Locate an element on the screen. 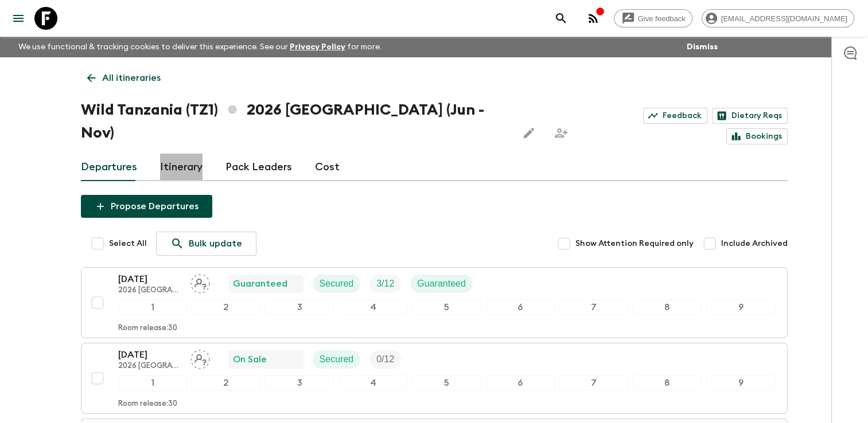 The height and width of the screenshot is (423, 868). span: Share this itinerary is located at coordinates (561, 133).